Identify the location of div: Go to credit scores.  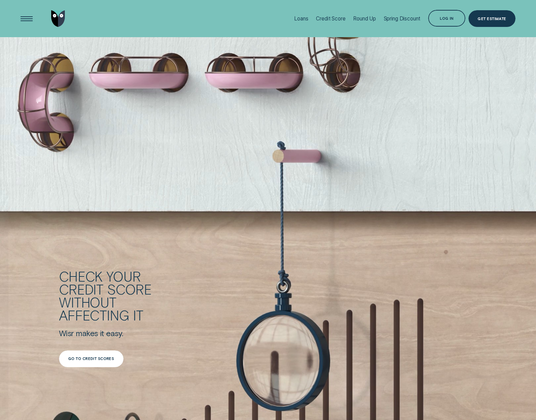
(91, 359).